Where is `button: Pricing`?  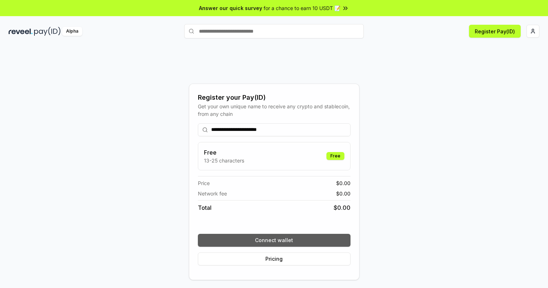 button: Pricing is located at coordinates (274, 259).